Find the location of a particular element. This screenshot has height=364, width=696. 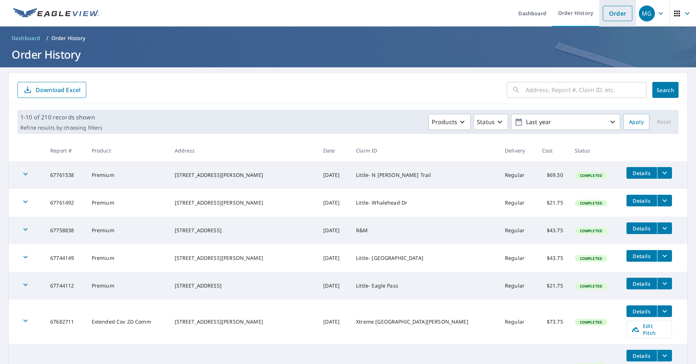

th: Date is located at coordinates (334, 150).